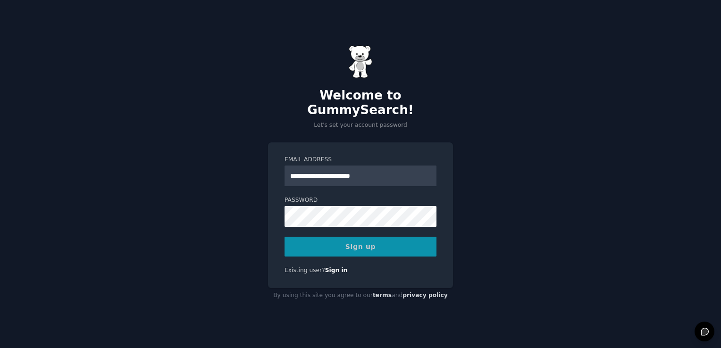 This screenshot has width=721, height=348. Describe the element at coordinates (361, 296) in the screenshot. I see `div: By using this site you agree to our and` at that location.